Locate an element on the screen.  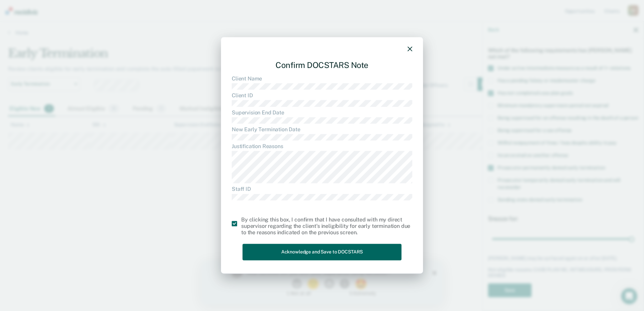
button: 1 is located at coordinates (96, 23).